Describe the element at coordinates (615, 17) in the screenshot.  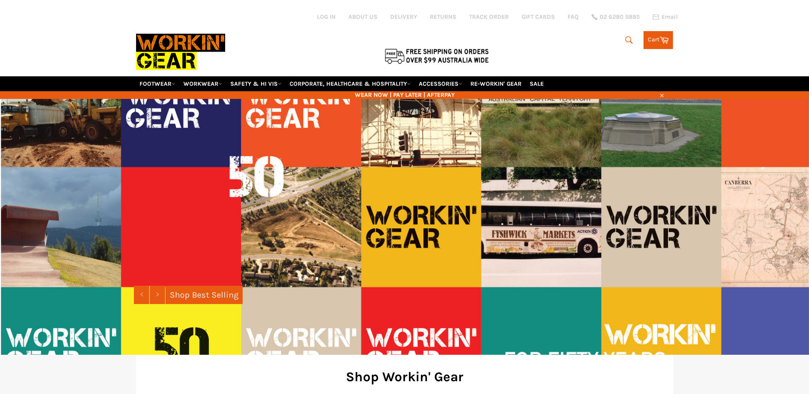
I see `a: 02 6280 5885` at that location.